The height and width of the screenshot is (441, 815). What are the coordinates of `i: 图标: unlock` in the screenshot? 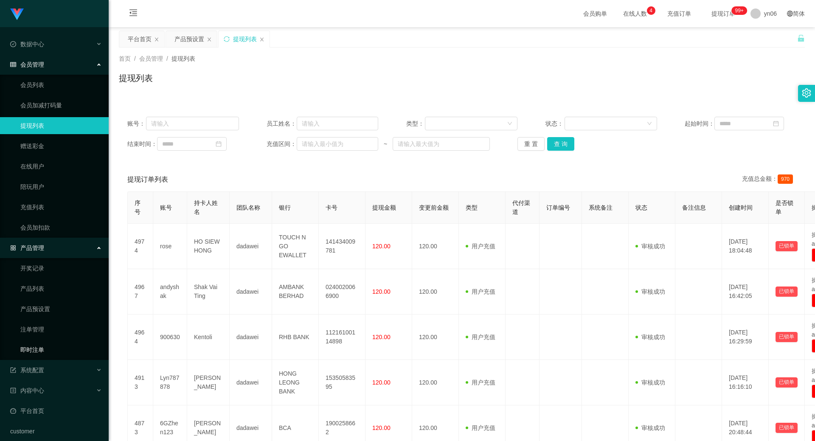 It's located at (801, 38).